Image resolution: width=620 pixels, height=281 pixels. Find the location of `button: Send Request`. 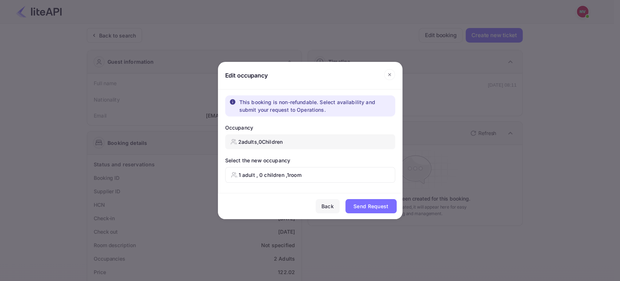

button: Send Request is located at coordinates (371, 206).